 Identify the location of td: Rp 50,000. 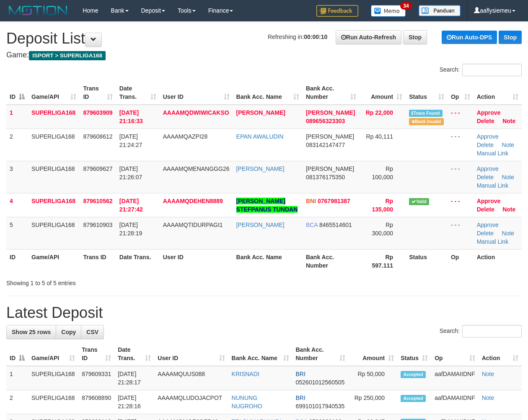
(373, 378).